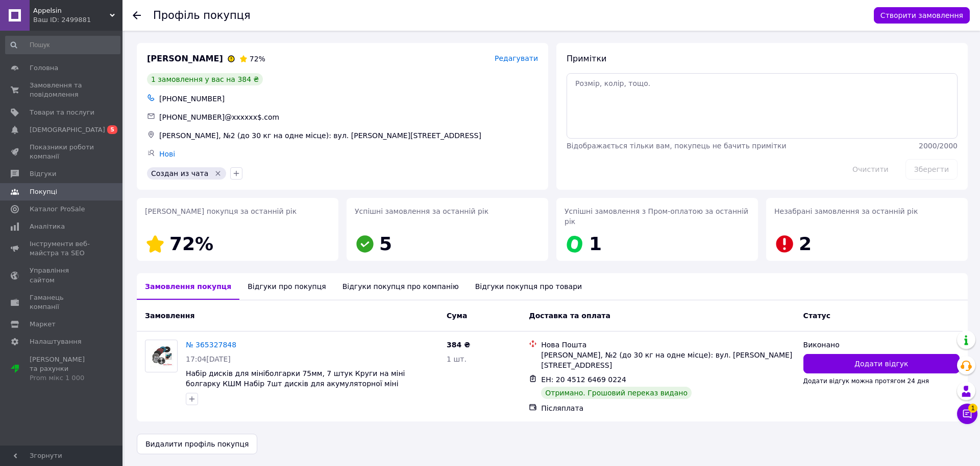 The width and height of the screenshot is (980, 466). Describe the element at coordinates (62, 248) in the screenshot. I see `span: Інструменти веб-майстра та SEO` at that location.